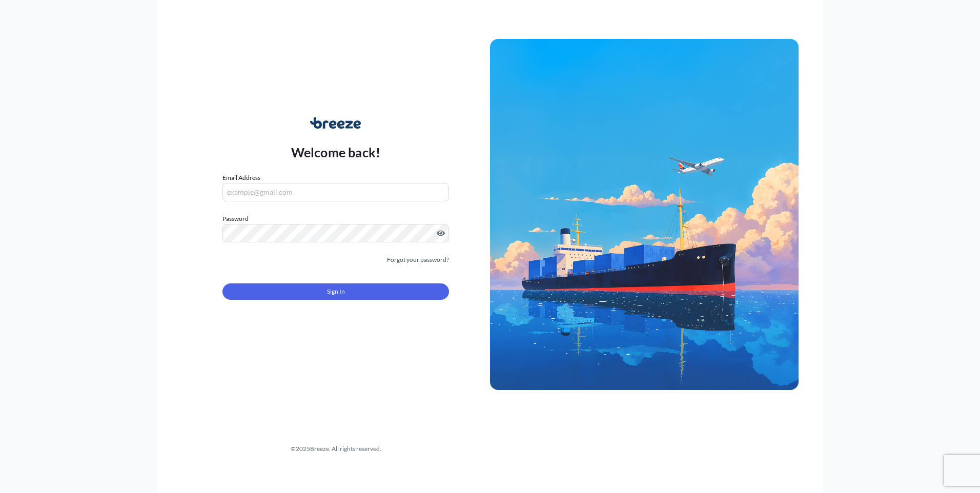  Describe the element at coordinates (336, 219) in the screenshot. I see `label: Password` at that location.